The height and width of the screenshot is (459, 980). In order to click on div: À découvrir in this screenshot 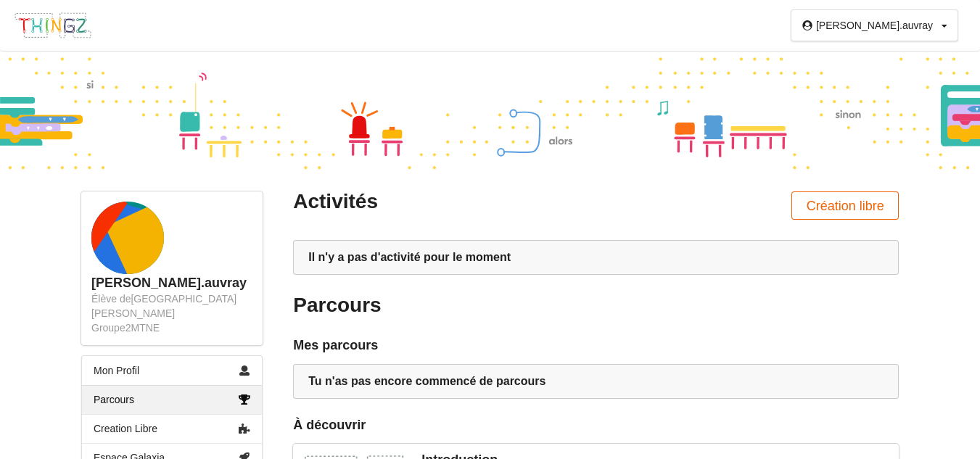, I will do `click(595, 425)`.